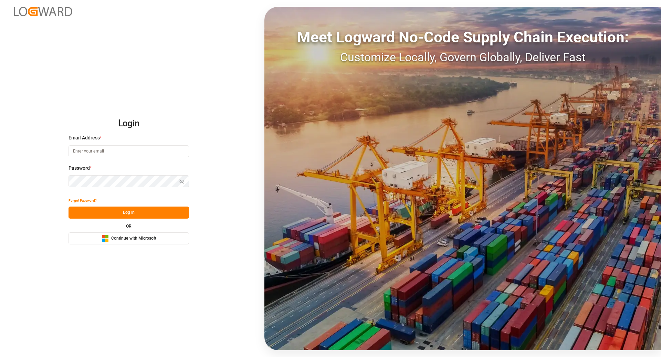 This screenshot has height=357, width=661. I want to click on h2: Login, so click(129, 124).